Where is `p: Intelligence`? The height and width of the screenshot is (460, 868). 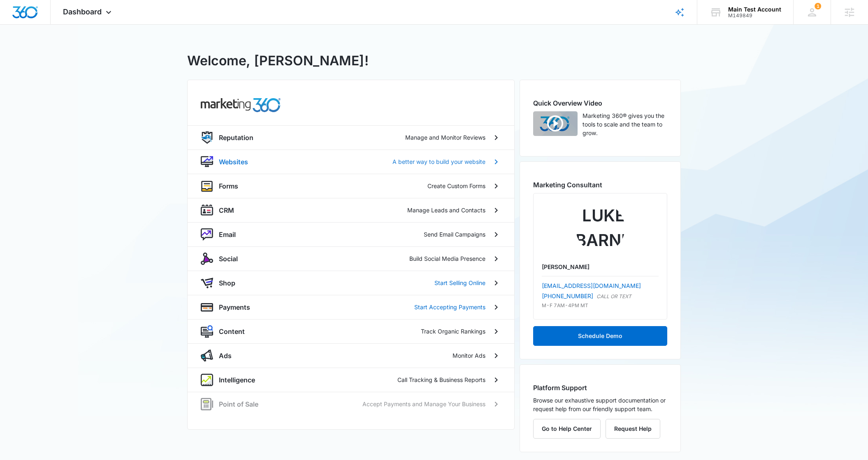 p: Intelligence is located at coordinates (237, 380).